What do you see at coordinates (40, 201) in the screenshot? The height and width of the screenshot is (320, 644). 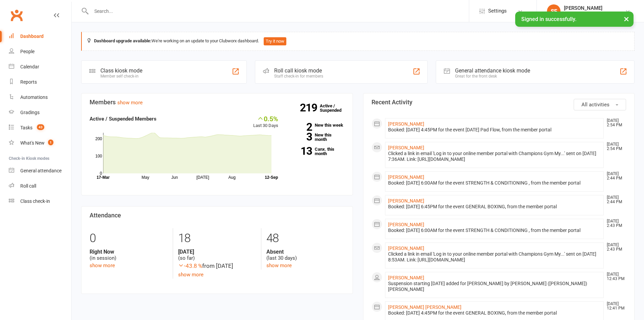 I see `a: Class kiosk mode` at bounding box center [40, 201].